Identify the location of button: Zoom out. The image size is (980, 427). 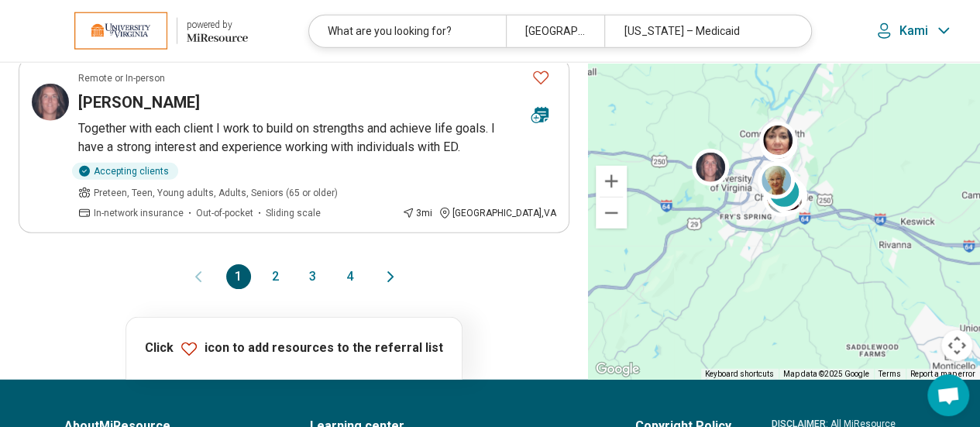
(611, 214).